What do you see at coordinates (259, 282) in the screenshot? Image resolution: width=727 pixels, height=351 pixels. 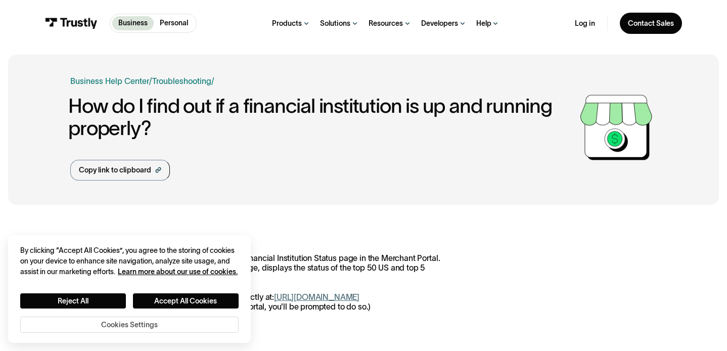 I see `p: As a participating merchant, you can review the Financial Institution Status page in the Merchant...` at bounding box center [259, 282].